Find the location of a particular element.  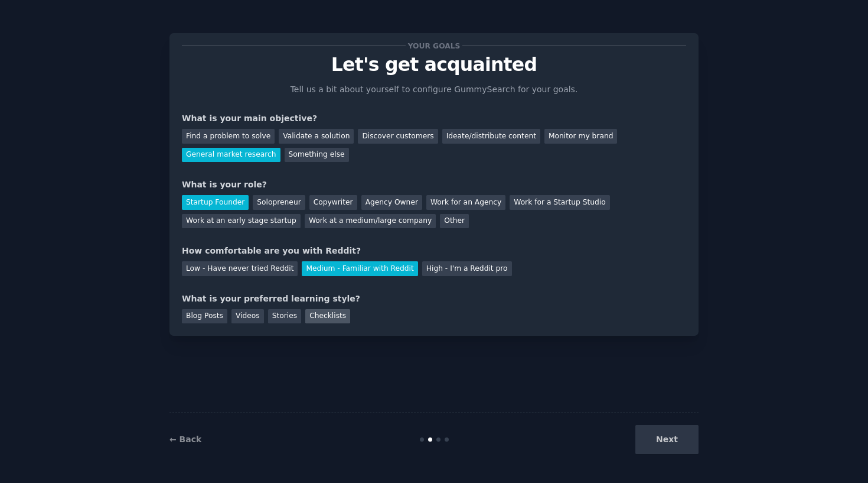

div: How comfortable are you with Reddit? is located at coordinates (434, 251).